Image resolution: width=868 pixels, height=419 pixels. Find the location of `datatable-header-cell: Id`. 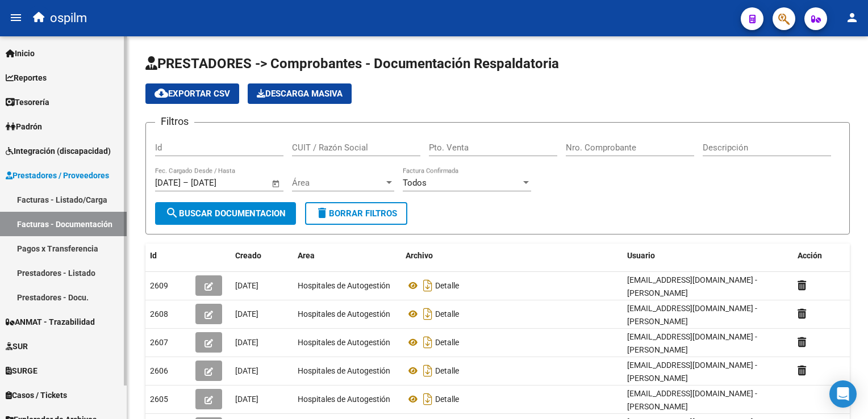

datatable-header-cell: Id is located at coordinates (168, 255).